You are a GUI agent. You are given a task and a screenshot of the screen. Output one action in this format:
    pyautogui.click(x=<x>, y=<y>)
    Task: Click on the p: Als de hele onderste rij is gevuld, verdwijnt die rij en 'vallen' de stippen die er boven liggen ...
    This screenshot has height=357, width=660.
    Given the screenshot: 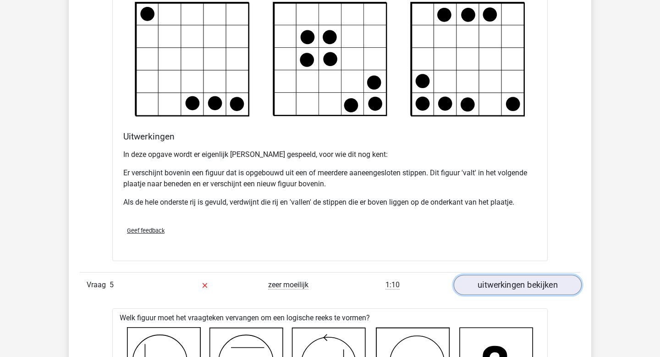 What is the action you would take?
    pyautogui.click(x=330, y=202)
    